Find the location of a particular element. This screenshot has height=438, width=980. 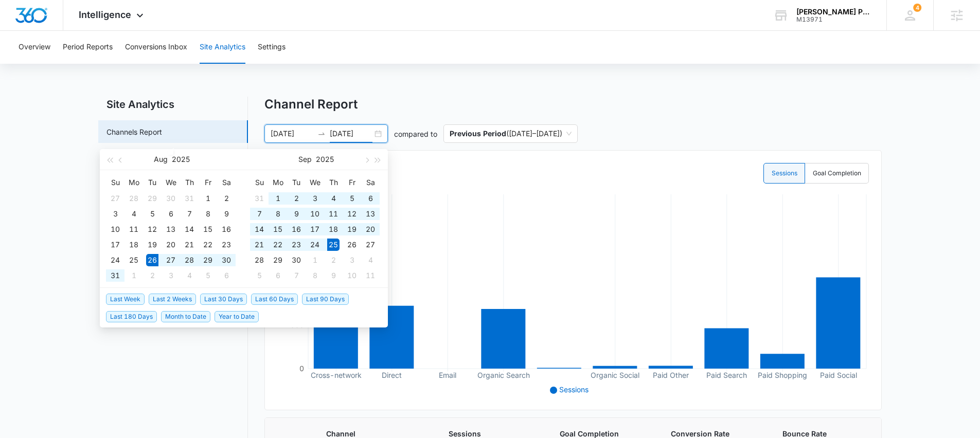

td: 2025-08-13 is located at coordinates (171, 230).